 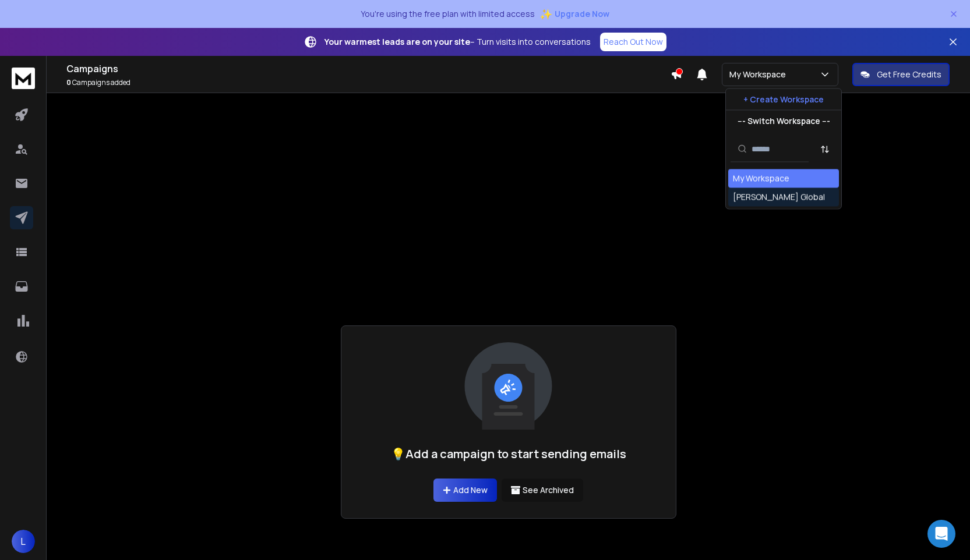 I want to click on div: Open Intercom Messenger, so click(x=942, y=534).